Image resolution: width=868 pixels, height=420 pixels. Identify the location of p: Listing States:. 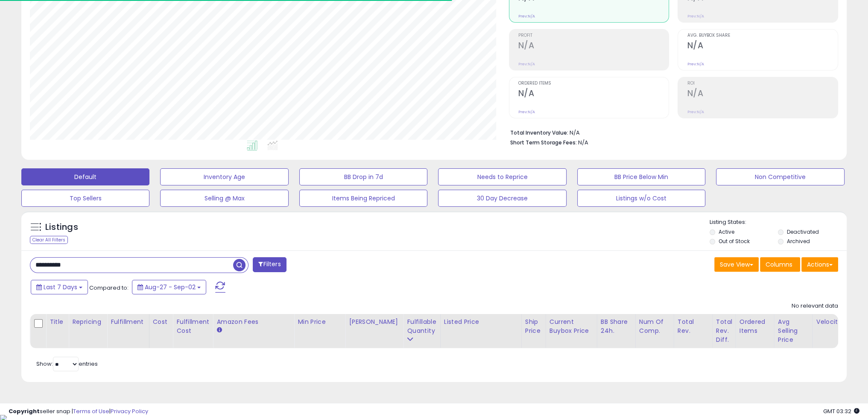
(778, 222).